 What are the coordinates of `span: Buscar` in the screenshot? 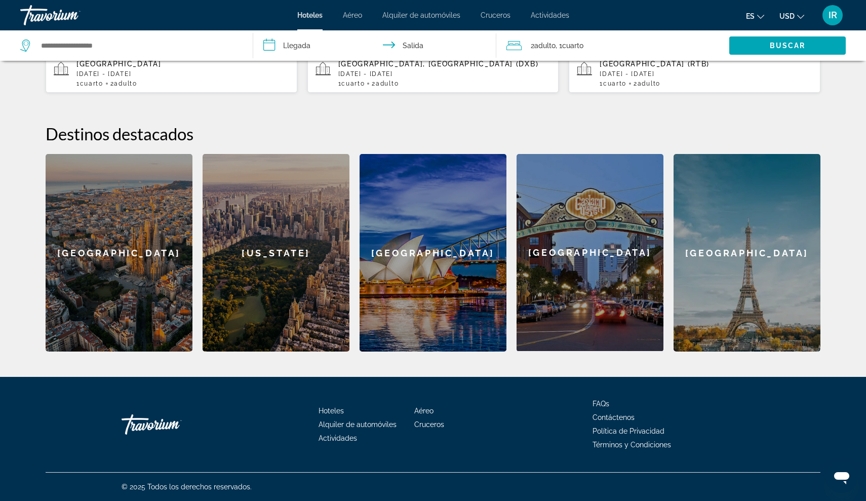 It's located at (788, 46).